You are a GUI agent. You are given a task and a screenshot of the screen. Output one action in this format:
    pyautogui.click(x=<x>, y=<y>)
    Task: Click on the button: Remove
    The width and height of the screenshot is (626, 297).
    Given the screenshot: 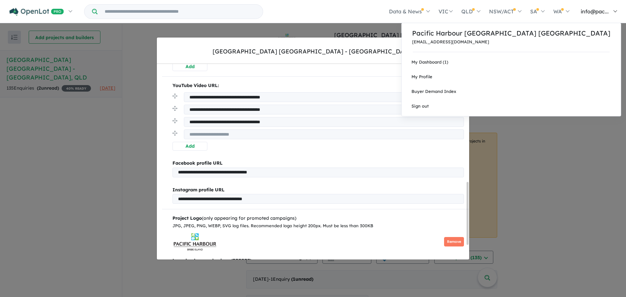 What is the action you would take?
    pyautogui.click(x=454, y=242)
    